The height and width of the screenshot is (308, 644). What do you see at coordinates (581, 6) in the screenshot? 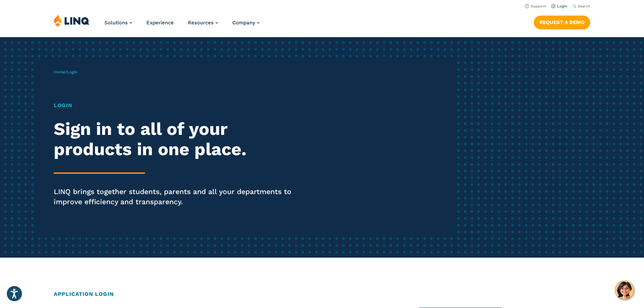
I see `button: Open Search Bar` at bounding box center [581, 6].